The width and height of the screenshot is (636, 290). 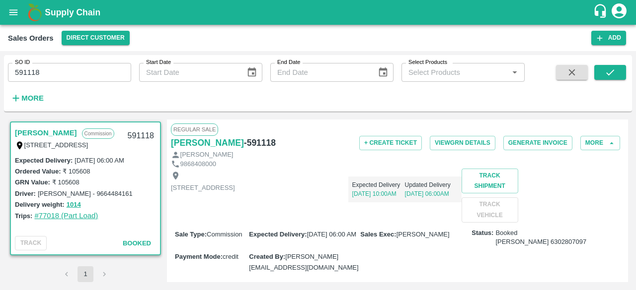 I want to click on label: Delivery weight:, so click(x=40, y=205).